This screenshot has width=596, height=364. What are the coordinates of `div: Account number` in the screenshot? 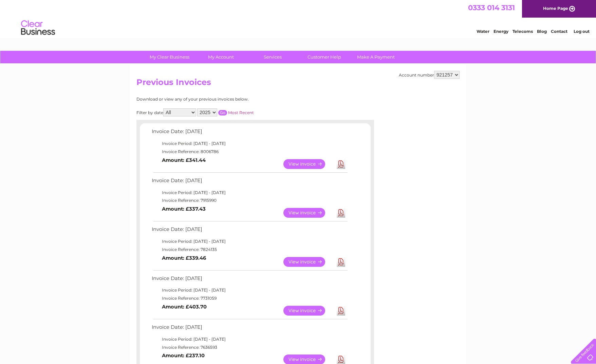 It's located at (429, 75).